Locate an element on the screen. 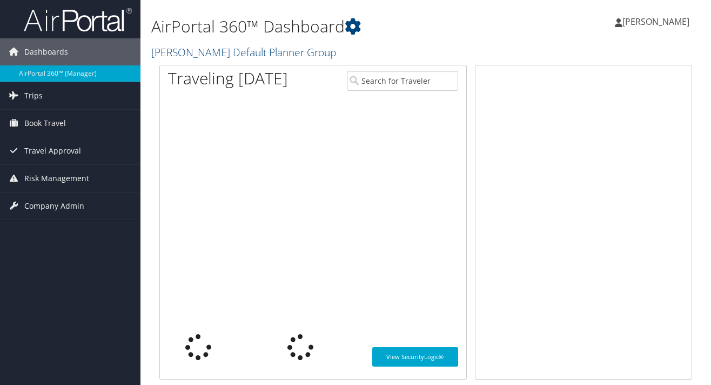  span: Trips is located at coordinates (34, 96).